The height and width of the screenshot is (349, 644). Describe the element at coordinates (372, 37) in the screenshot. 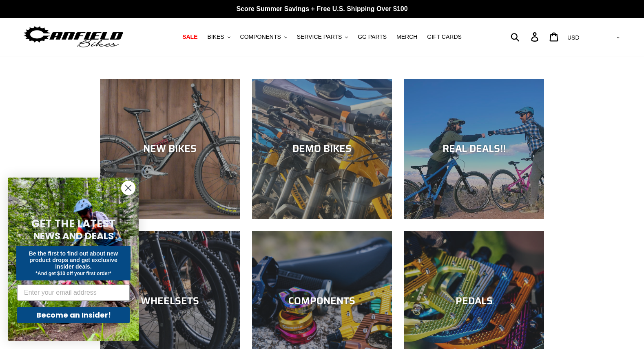

I see `a: GG PARTS` at that location.